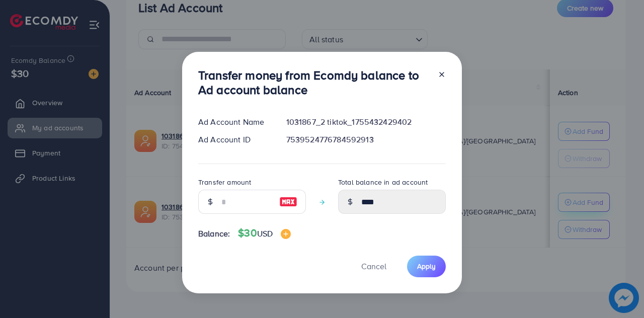 Image resolution: width=644 pixels, height=318 pixels. What do you see at coordinates (314, 83) in the screenshot?
I see `h3: Transfer money from Ecomdy balance to Ad account balance` at bounding box center [314, 83].